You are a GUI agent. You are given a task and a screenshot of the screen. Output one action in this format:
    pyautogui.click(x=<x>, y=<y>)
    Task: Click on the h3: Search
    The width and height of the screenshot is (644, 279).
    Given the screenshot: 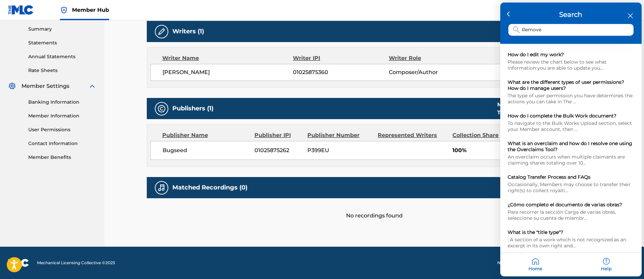 What is the action you would take?
    pyautogui.click(x=571, y=15)
    